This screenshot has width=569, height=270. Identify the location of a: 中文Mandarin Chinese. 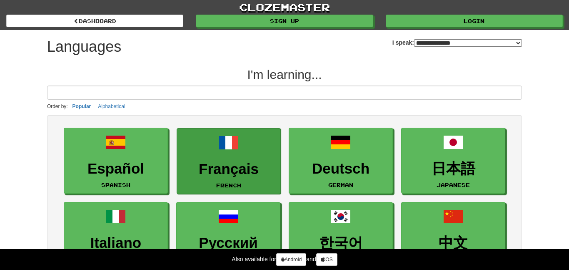
(453, 235).